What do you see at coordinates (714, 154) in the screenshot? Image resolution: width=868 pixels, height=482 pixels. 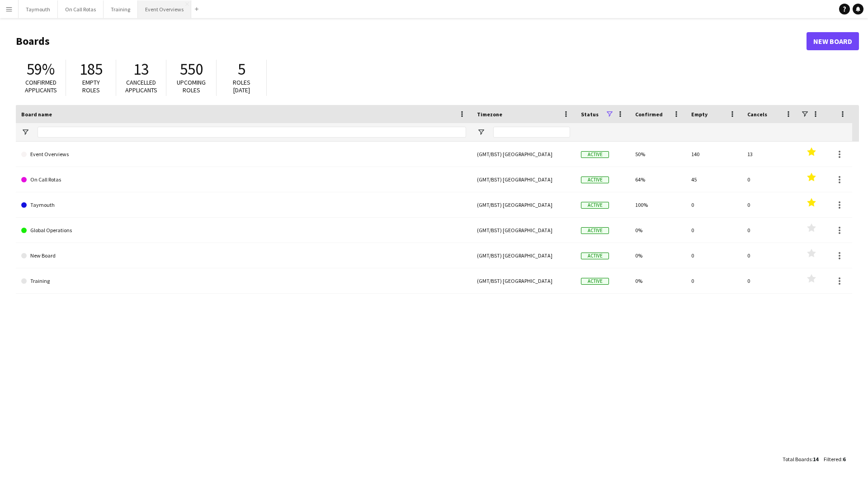 I see `div: 140` at bounding box center [714, 154].